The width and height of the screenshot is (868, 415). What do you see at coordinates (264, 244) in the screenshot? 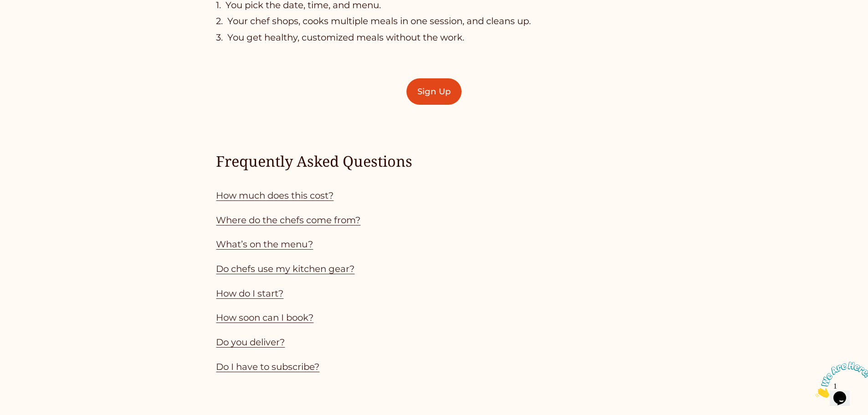
I see `a: What’s on the menu?` at bounding box center [264, 244].